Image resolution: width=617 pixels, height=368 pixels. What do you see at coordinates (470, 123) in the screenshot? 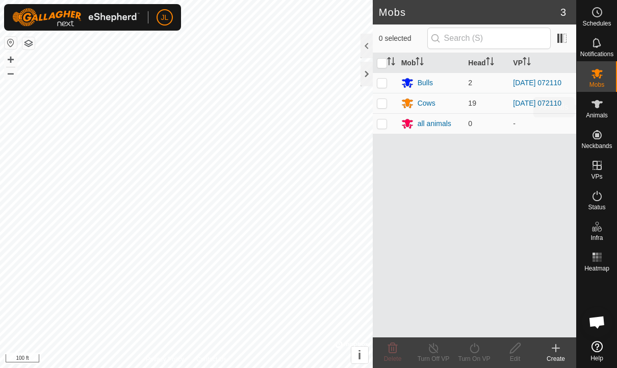
I see `span: 0` at bounding box center [470, 123].